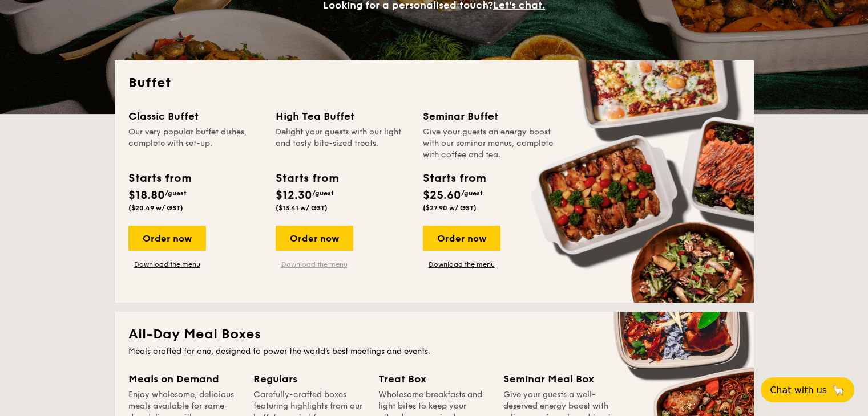 Image resolution: width=868 pixels, height=416 pixels. I want to click on div: High Tea Buffet, so click(343, 117).